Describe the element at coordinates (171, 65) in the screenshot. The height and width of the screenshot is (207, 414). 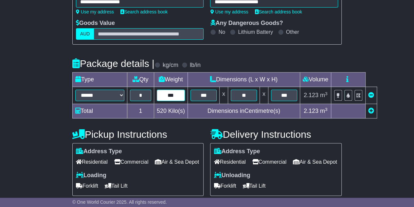
I see `label: kg/cm` at that location.